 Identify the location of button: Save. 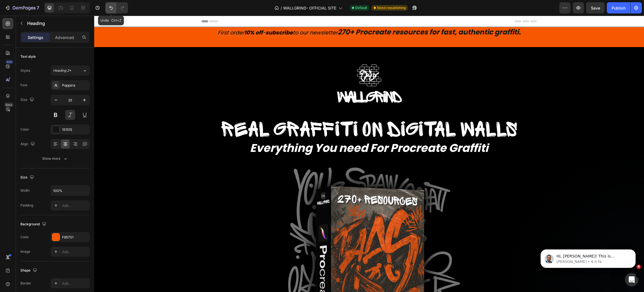
(596, 8).